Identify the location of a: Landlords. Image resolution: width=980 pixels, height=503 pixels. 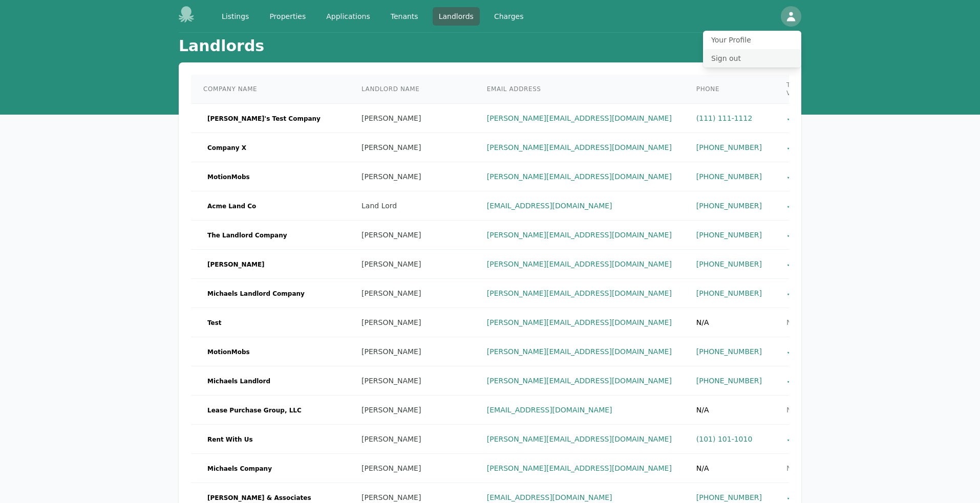
(456, 17).